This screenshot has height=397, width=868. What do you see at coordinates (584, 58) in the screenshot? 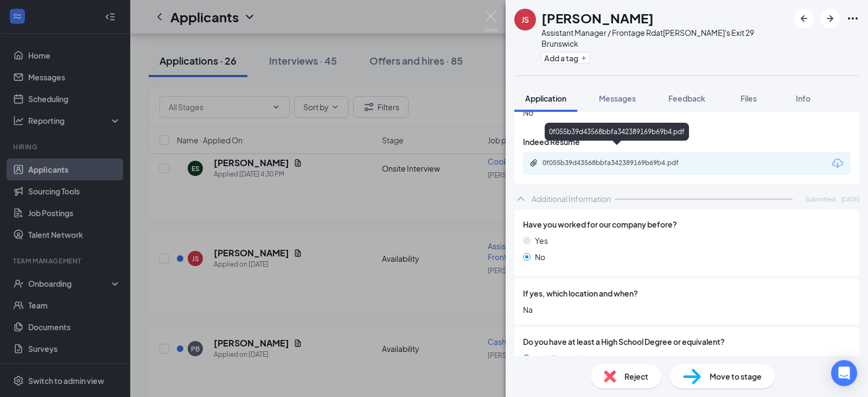
I see `svg: Plus` at bounding box center [584, 58].